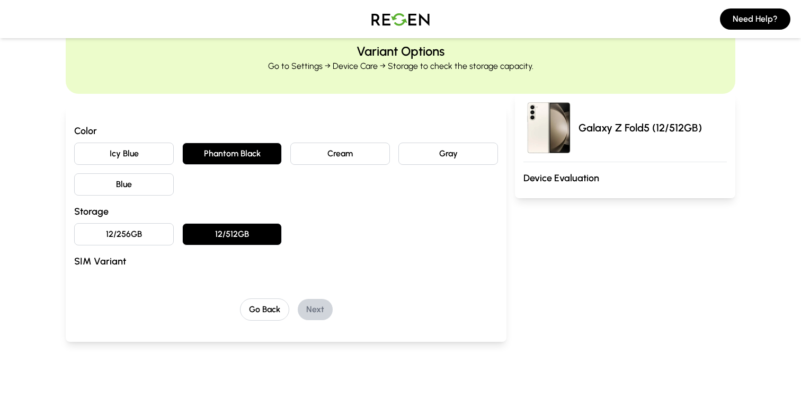 The width and height of the screenshot is (801, 397). What do you see at coordinates (755, 19) in the screenshot?
I see `a: Need Help?` at bounding box center [755, 19].